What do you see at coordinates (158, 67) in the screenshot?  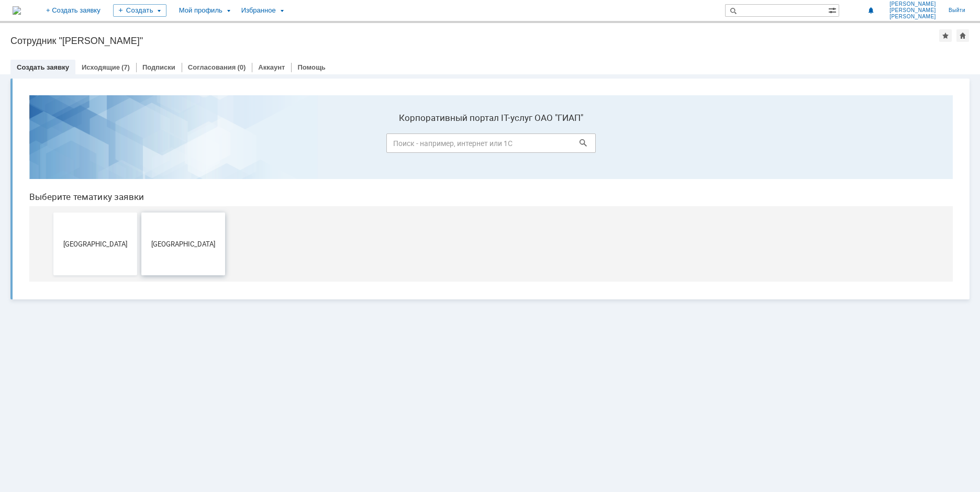 I see `a: Подписки` at bounding box center [158, 67].